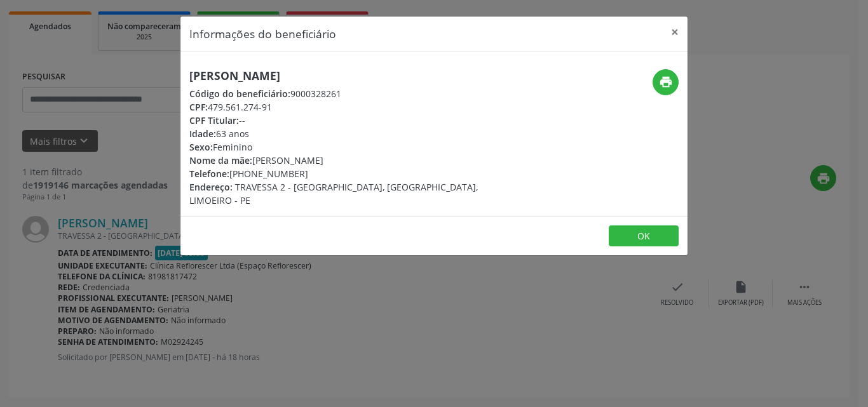  Describe the element at coordinates (262, 34) in the screenshot. I see `h5: Informações do beneficiário` at that location.